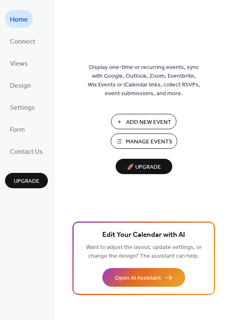 This screenshot has width=233, height=320. I want to click on span: Connect, so click(22, 42).